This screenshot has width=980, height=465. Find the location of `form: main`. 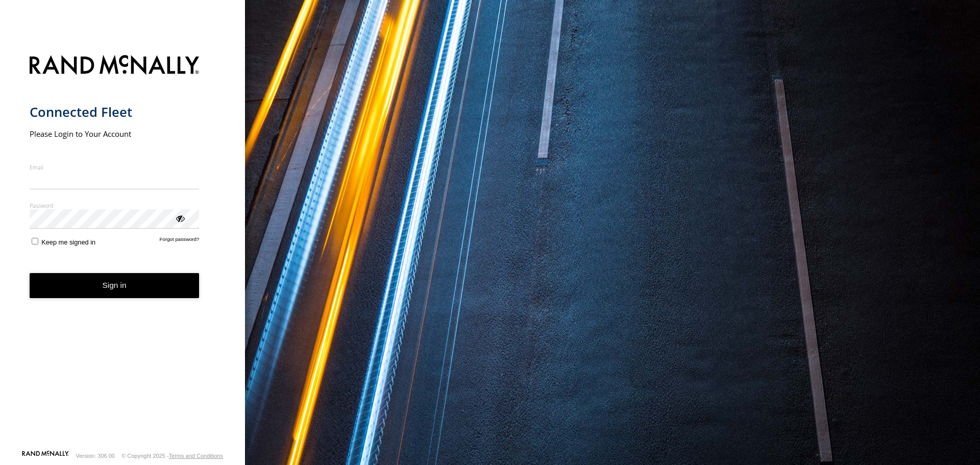

form: main is located at coordinates (122, 249).